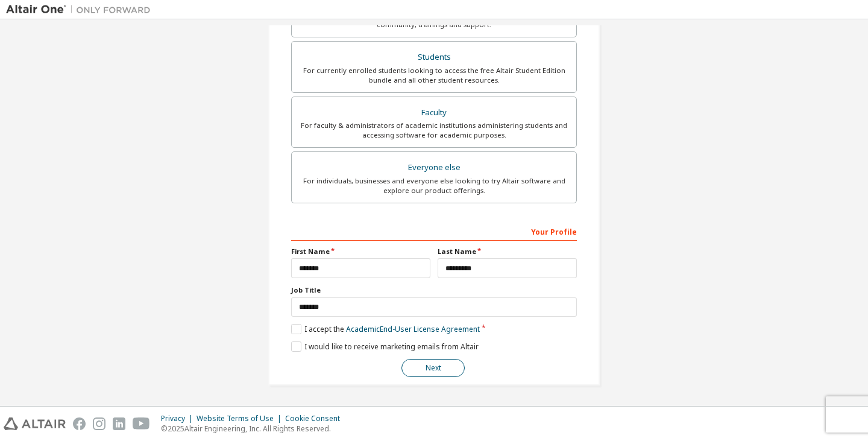 The image size is (868, 441). I want to click on img: youtube.svg, so click(141, 423).